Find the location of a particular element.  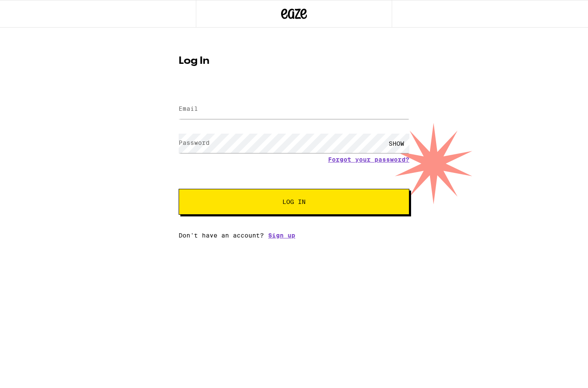

button: Log In is located at coordinates (294, 202).